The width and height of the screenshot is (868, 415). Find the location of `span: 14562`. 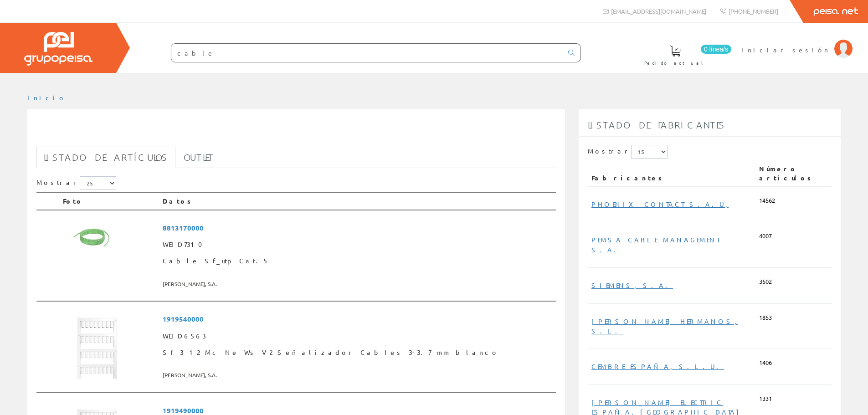

span: 14562 is located at coordinates (767, 201).